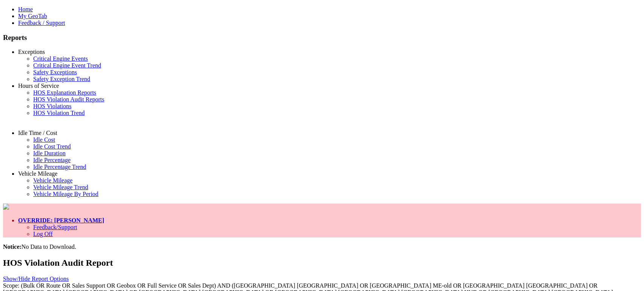 This screenshot has width=644, height=291. What do you see at coordinates (6, 207) in the screenshot?
I see `img: pepsilogo.png` at bounding box center [6, 207].